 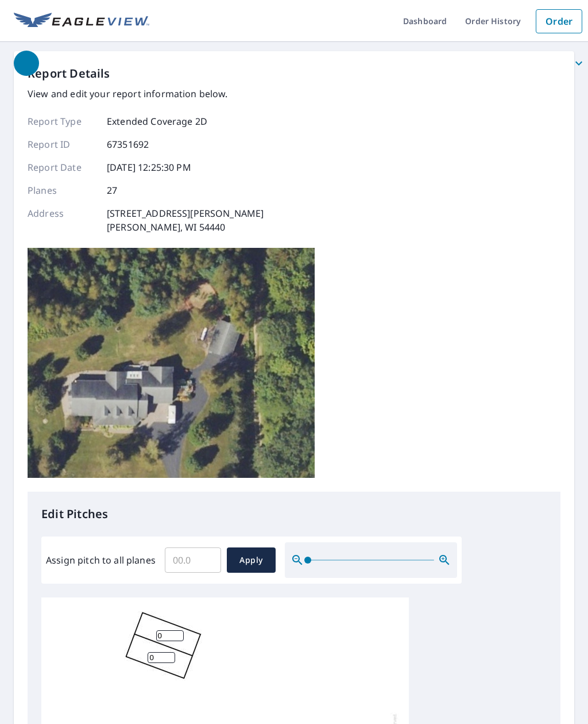 I want to click on p: 27, so click(x=112, y=190).